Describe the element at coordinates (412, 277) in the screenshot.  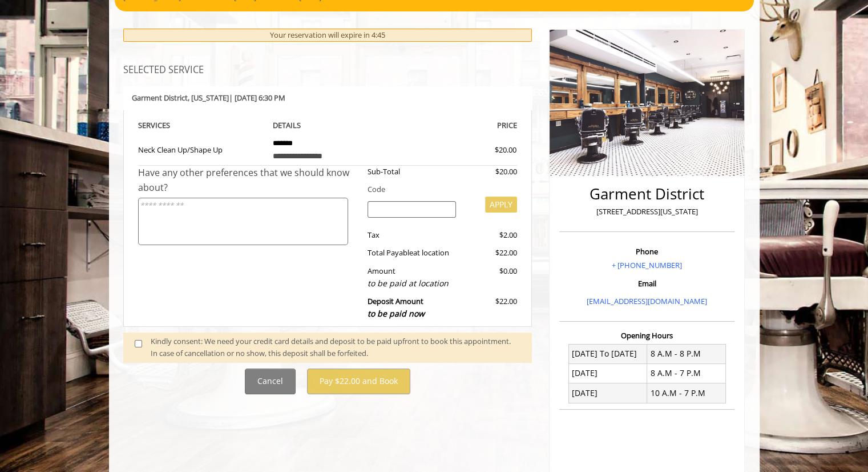
I see `div: Amount` at that location.